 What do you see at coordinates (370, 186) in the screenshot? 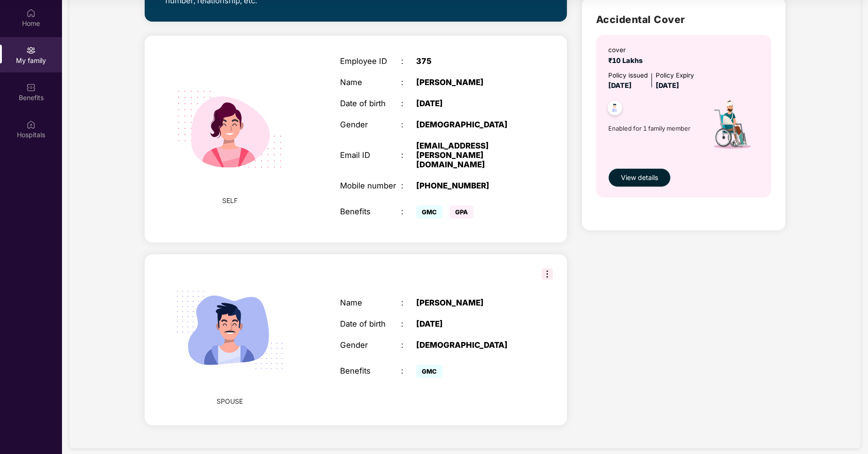
I see `div: Mobile number` at bounding box center [370, 186].